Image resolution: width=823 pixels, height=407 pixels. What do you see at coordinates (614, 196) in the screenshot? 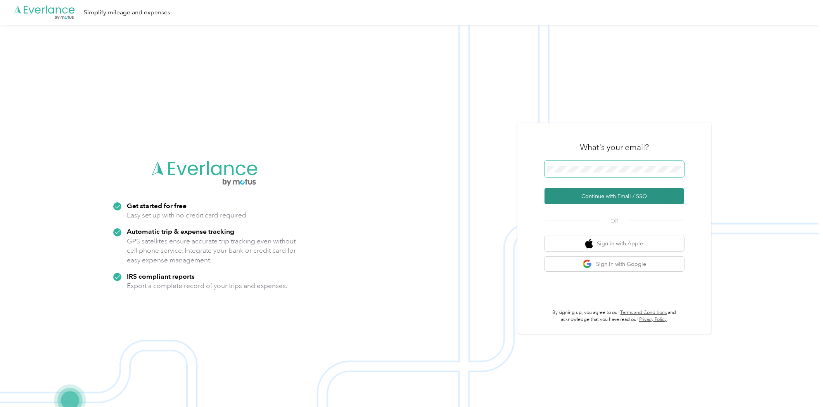
I see `button: Continue with Email / SSO` at bounding box center [614, 196].